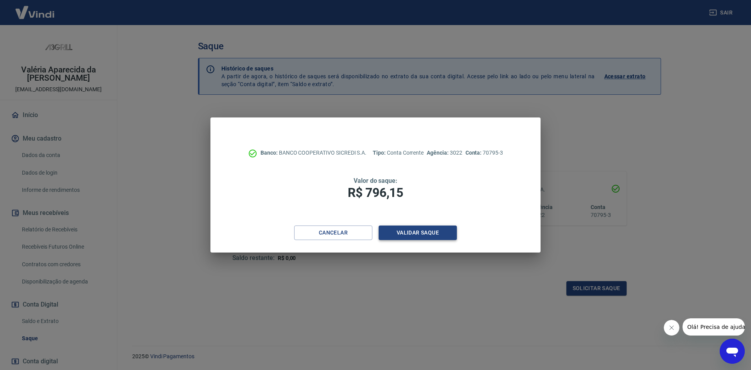 The height and width of the screenshot is (370, 751). Describe the element at coordinates (313, 153) in the screenshot. I see `p: BANCO COOPERATIVO SICREDI S.A.` at that location.